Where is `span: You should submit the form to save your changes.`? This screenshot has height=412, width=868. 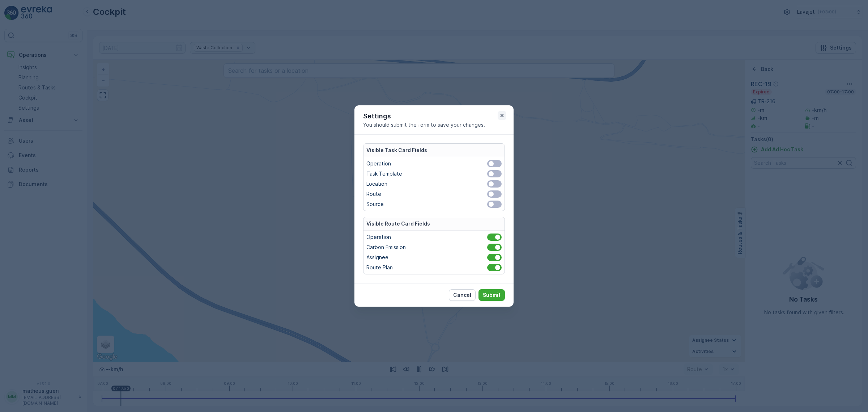
span: You should submit the form to save your changes. is located at coordinates (424, 125).